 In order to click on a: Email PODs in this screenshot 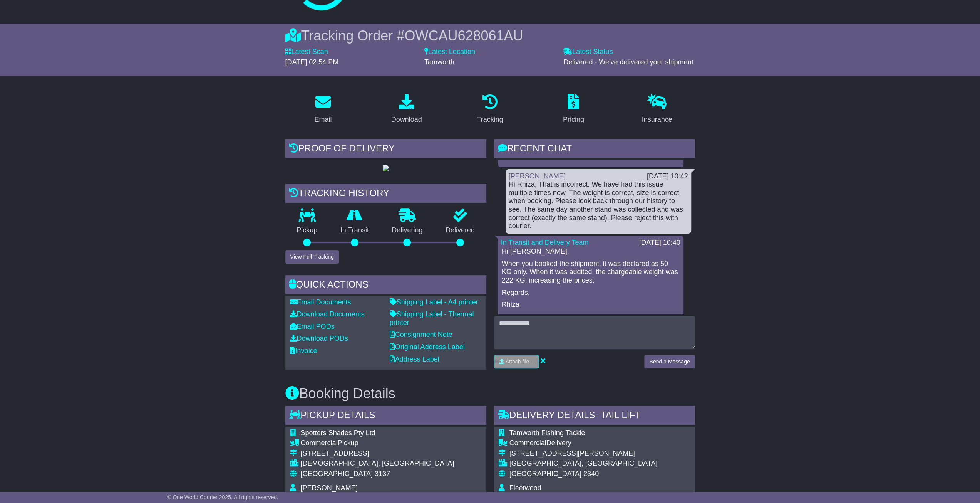, I will do `click(312, 327)`.